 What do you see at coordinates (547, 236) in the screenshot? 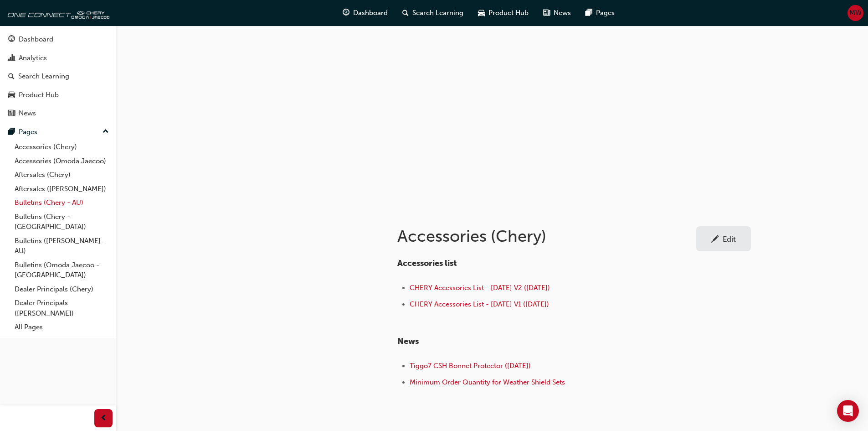
I see `h1: Accessories (Chery)` at bounding box center [547, 236].